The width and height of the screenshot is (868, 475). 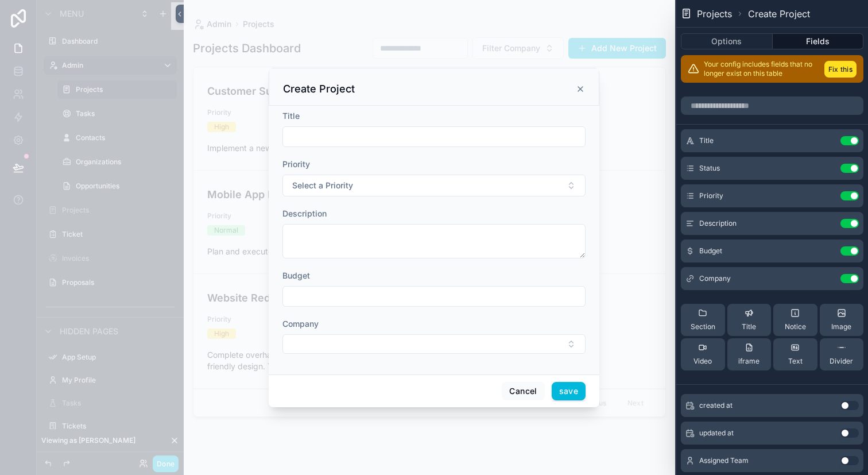 I want to click on span: iframe, so click(x=748, y=361).